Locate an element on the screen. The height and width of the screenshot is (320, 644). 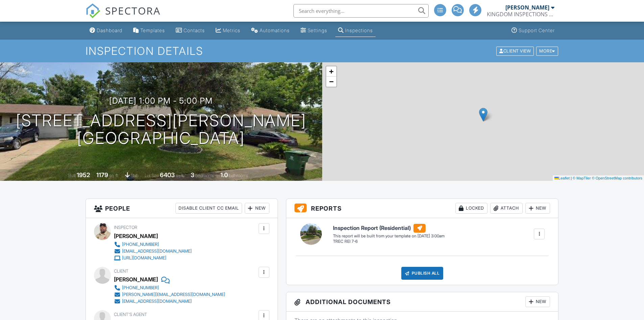
div: Client View is located at coordinates (515, 51).